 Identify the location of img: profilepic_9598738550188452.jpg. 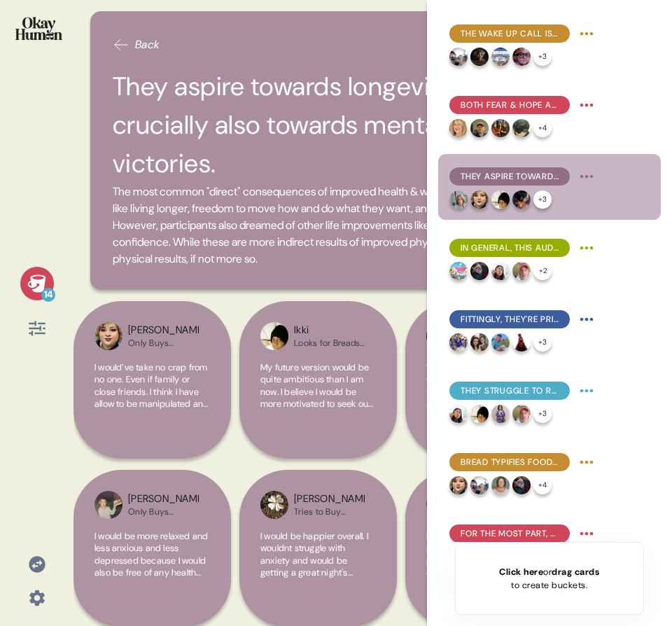
(458, 343).